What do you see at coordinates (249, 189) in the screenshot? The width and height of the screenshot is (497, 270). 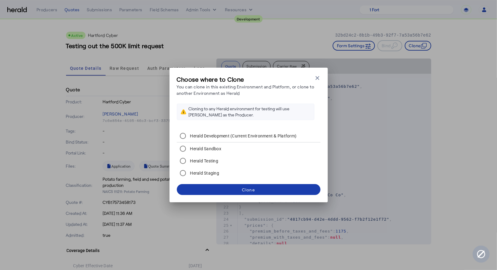 I see `button: Clone` at bounding box center [249, 189].